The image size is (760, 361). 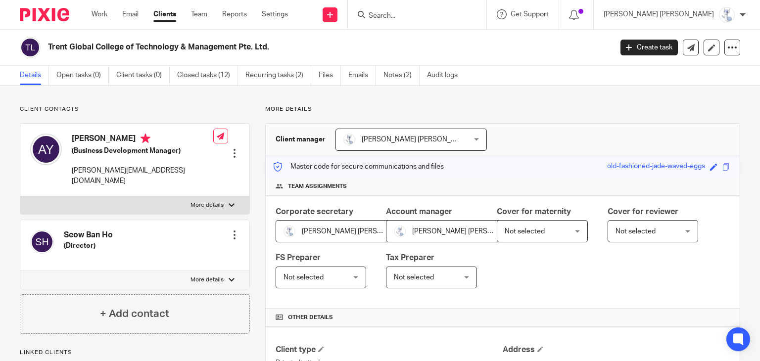 What do you see at coordinates (389, 350) in the screenshot?
I see `h4: Client type` at bounding box center [389, 350].